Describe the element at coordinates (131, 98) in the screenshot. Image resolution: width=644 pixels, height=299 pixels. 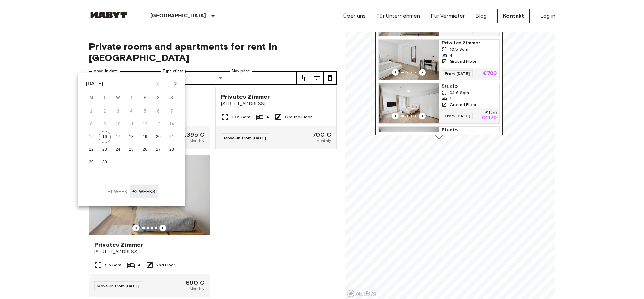
I see `span: Thursday` at that location.